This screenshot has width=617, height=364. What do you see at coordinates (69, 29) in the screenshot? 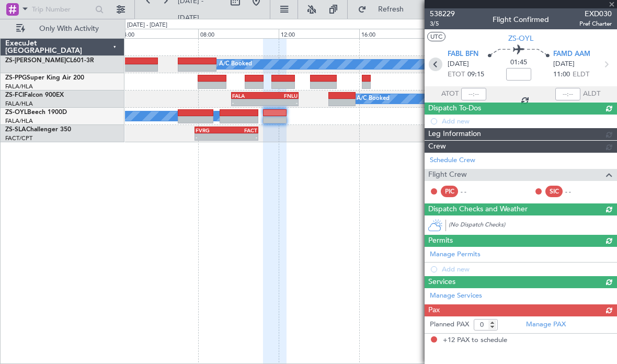
I see `span: Only With Activity` at bounding box center [69, 29].